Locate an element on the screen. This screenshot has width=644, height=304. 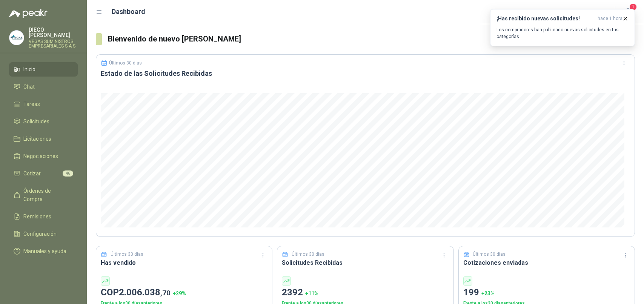
span: ,70 is located at coordinates (165, 293).